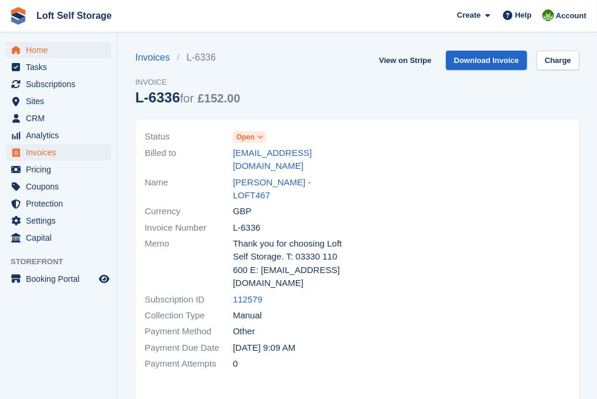  I want to click on nav: breadcrumbs, so click(188, 58).